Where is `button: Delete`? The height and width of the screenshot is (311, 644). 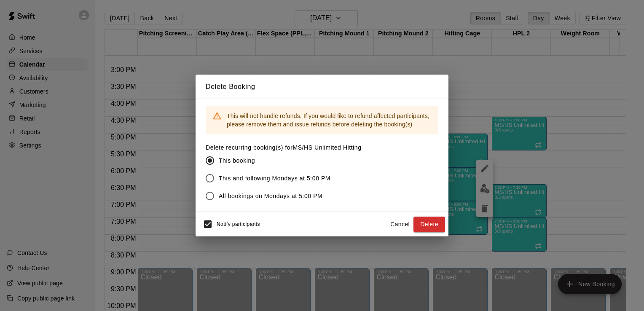 button: Delete is located at coordinates (429, 224).